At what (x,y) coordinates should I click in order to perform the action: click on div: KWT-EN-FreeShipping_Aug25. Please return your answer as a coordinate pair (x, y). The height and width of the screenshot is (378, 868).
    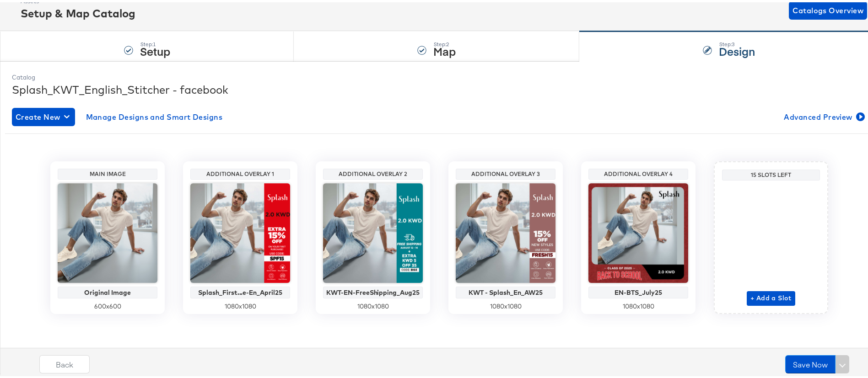
    Looking at the image, I should click on (373, 291).